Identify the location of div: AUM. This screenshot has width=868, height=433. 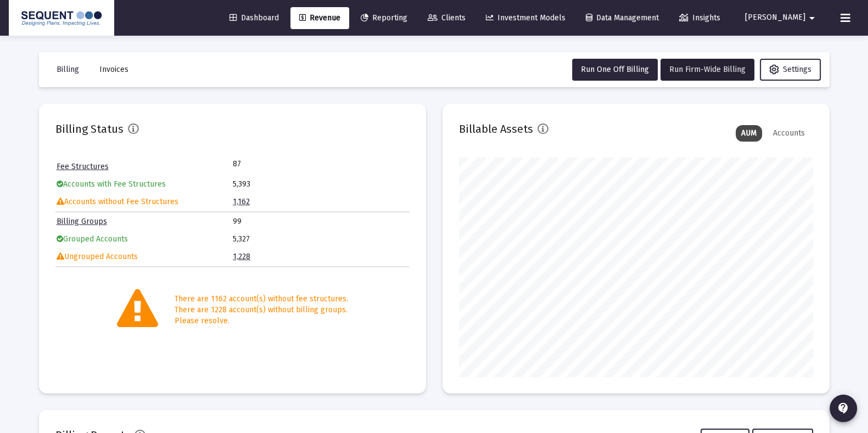
(749, 133).